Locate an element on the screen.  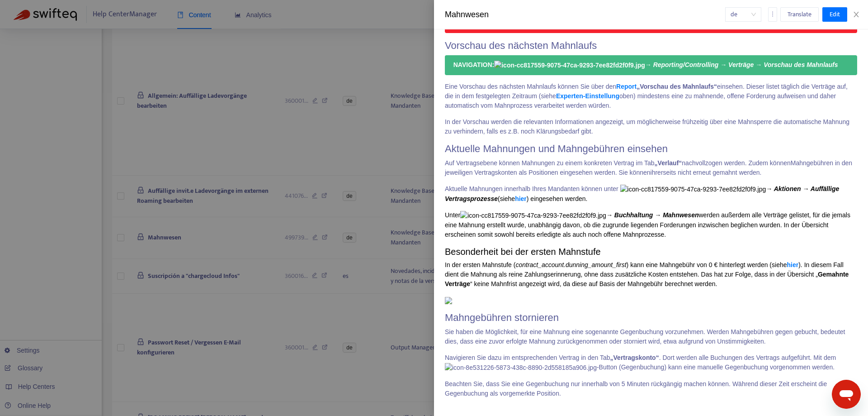
span: ihrerseits nicht erneut gemahnt werden. is located at coordinates (706, 172).